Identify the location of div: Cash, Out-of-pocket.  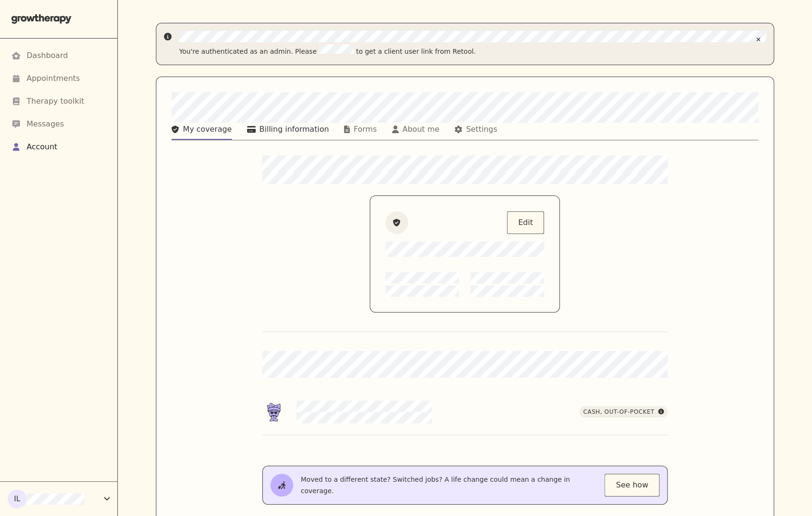
(624, 412).